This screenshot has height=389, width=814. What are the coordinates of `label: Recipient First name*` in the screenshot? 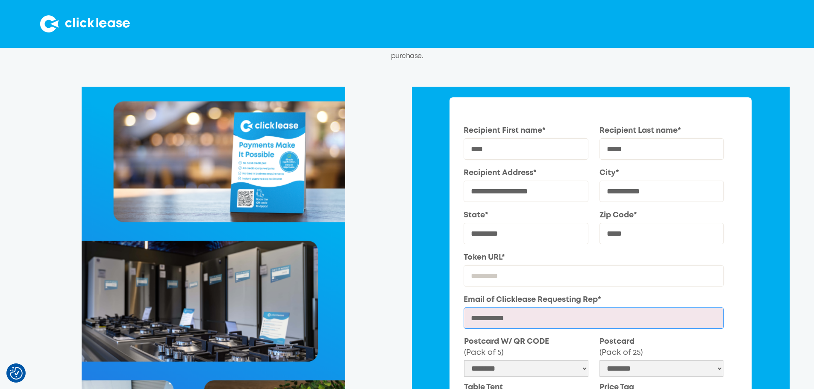 It's located at (526, 131).